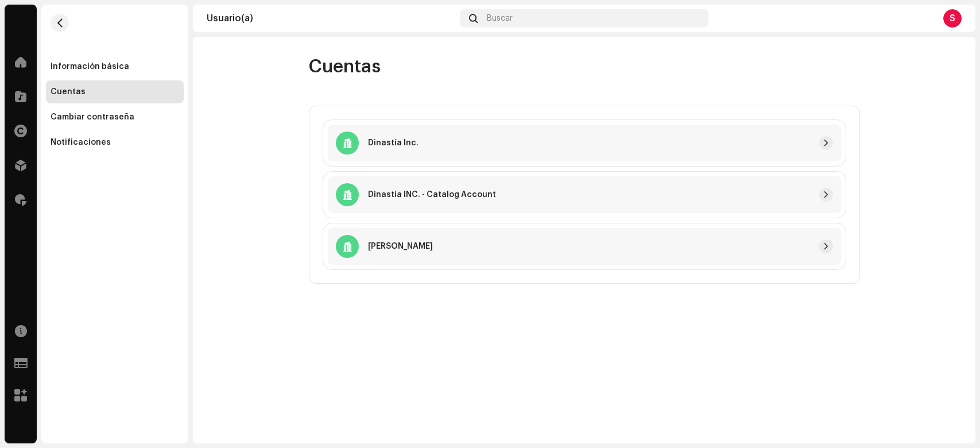  I want to click on div: Cambiar contraseña, so click(92, 117).